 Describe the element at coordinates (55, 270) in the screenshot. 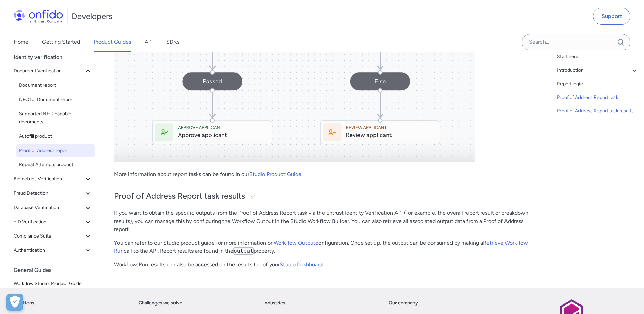

I see `div: General Guides` at that location.